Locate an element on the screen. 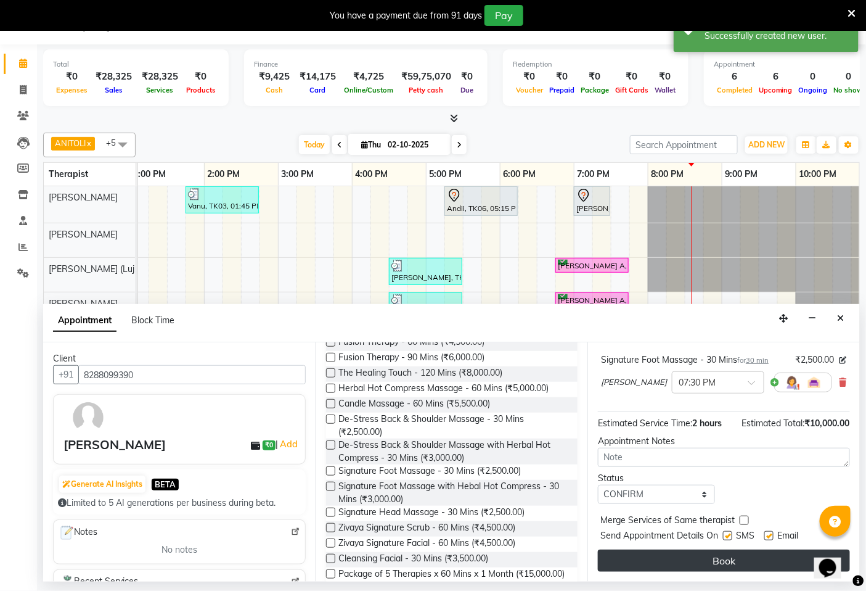 This screenshot has width=866, height=591. a: 3:00 PM is located at coordinates (298, 174).